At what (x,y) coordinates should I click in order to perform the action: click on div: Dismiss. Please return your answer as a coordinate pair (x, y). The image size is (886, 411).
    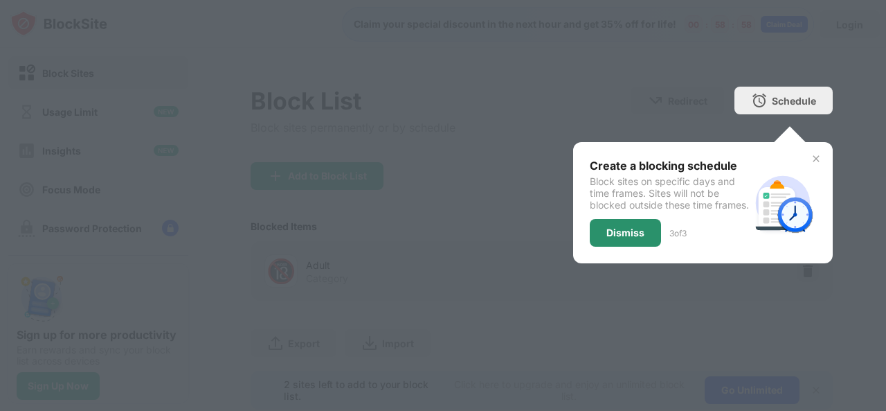
    Looking at the image, I should click on (625, 233).